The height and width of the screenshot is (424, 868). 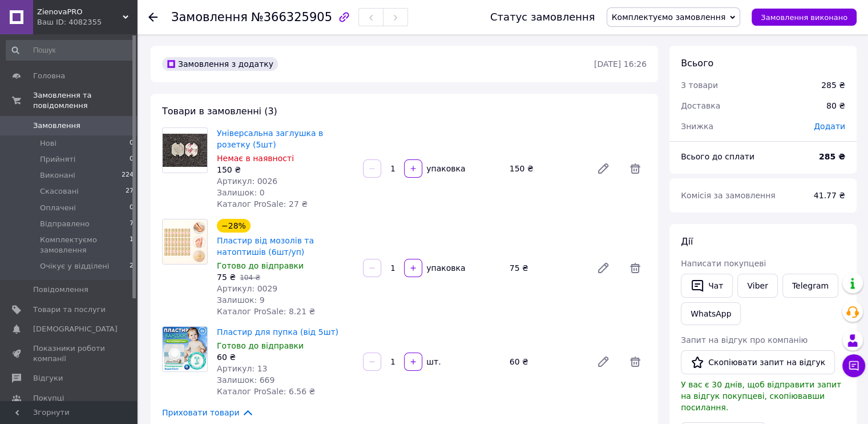 What do you see at coordinates (700, 106) in the screenshot?
I see `span: Доставка` at bounding box center [700, 106].